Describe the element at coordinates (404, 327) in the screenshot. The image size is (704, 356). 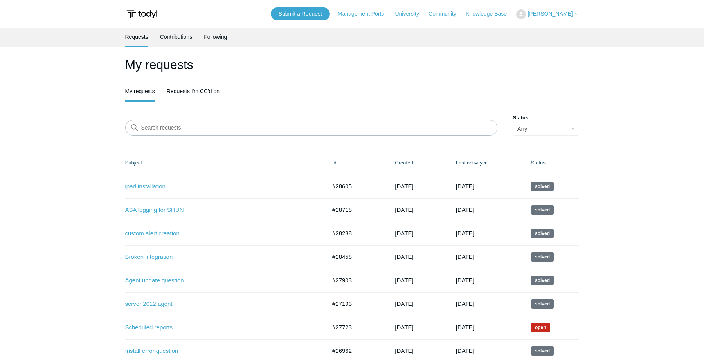
I see `time: 08/27/2025, 15:12` at that location.